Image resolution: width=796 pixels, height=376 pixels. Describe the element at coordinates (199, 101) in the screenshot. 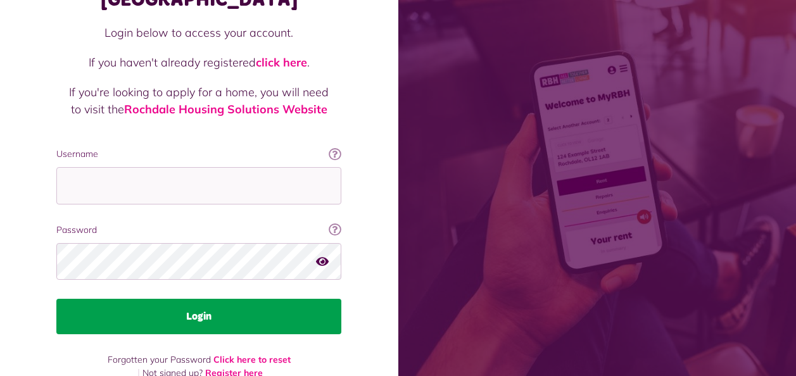

I see `p: If you're looking to apply for a home, you will need to visit the` at that location.